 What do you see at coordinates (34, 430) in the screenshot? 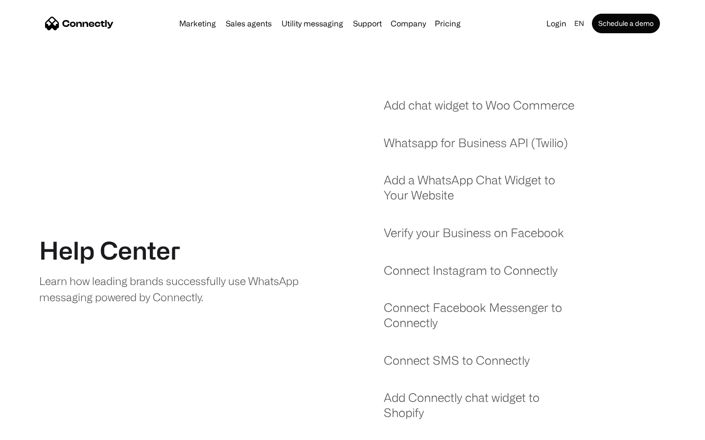
I see `aside: Language selected: English` at bounding box center [34, 430].